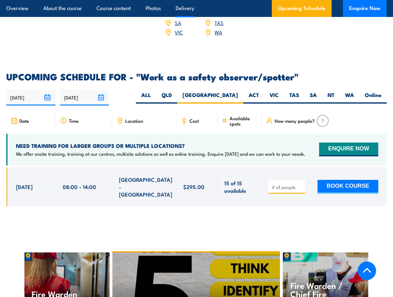 Image resolution: width=393 pixels, height=297 pixels. What do you see at coordinates (294, 97) in the screenshot?
I see `label: TAS` at bounding box center [294, 97].